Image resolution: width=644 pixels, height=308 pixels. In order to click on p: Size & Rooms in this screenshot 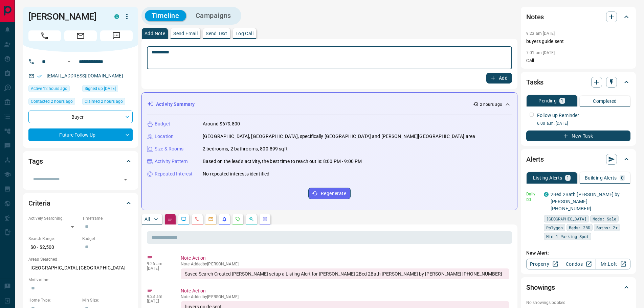, I will do `click(169, 149)`.